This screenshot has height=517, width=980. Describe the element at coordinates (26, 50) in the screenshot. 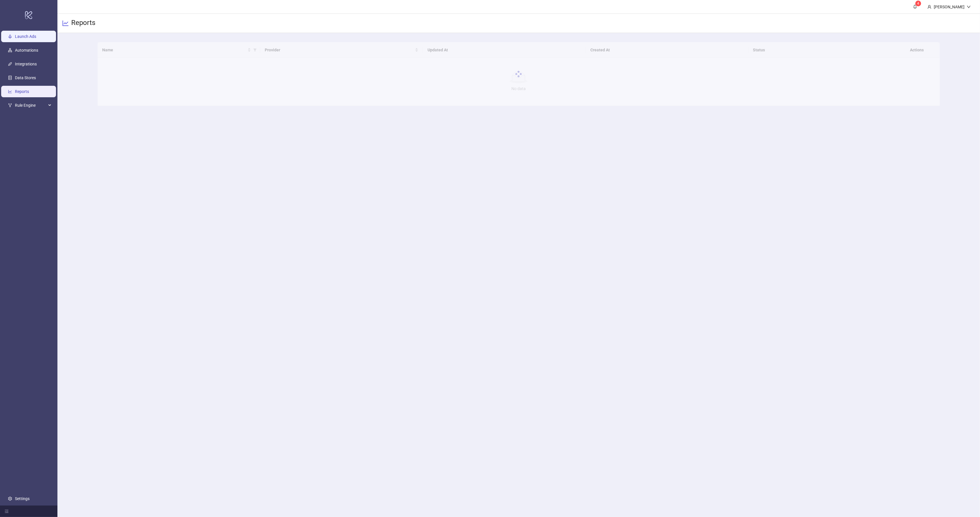

I see `a: Automations` at that location.